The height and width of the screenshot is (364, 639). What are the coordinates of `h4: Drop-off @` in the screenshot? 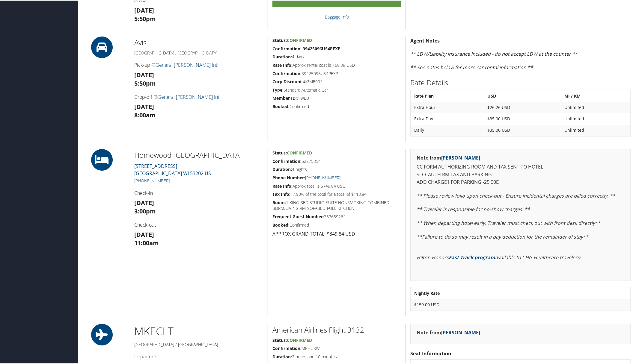 It's located at (199, 96).